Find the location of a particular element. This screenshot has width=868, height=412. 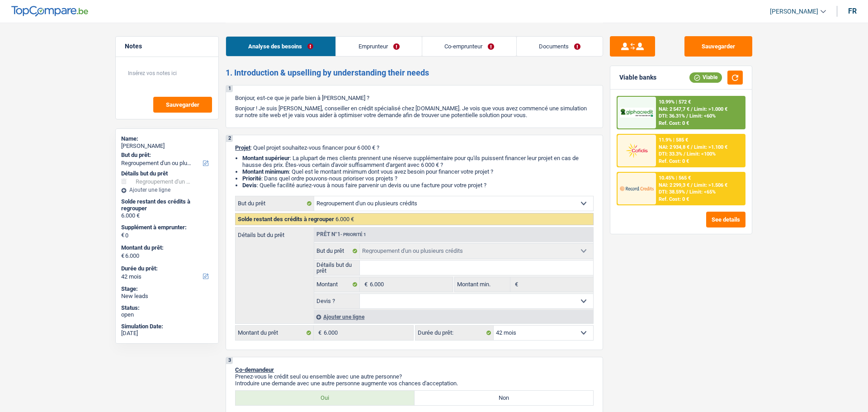

span: Devis is located at coordinates (250, 185).